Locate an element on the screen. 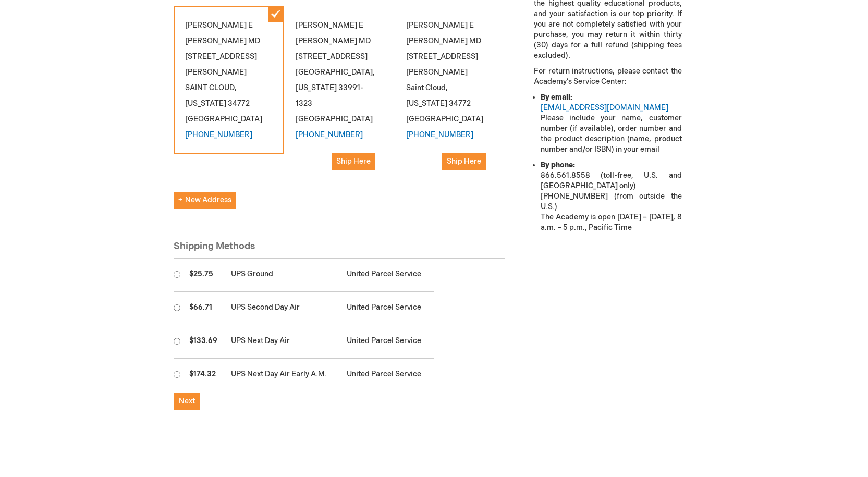 This screenshot has width=868, height=477. span: $25.75 is located at coordinates (201, 274).